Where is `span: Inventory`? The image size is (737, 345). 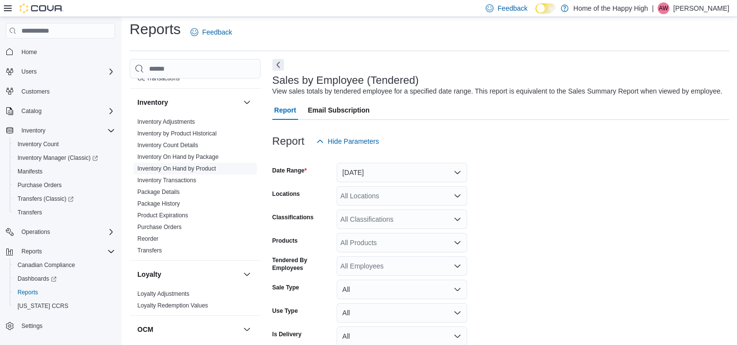 span: Inventory is located at coordinates (33, 130).